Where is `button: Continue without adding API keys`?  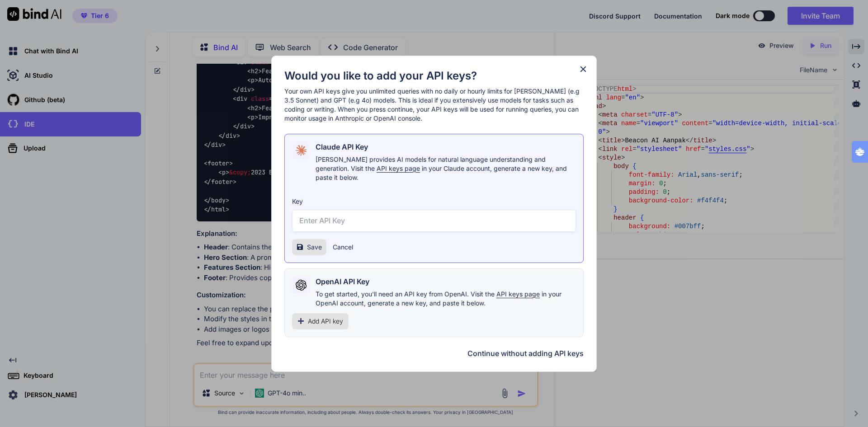
button: Continue without adding API keys is located at coordinates (526, 353).